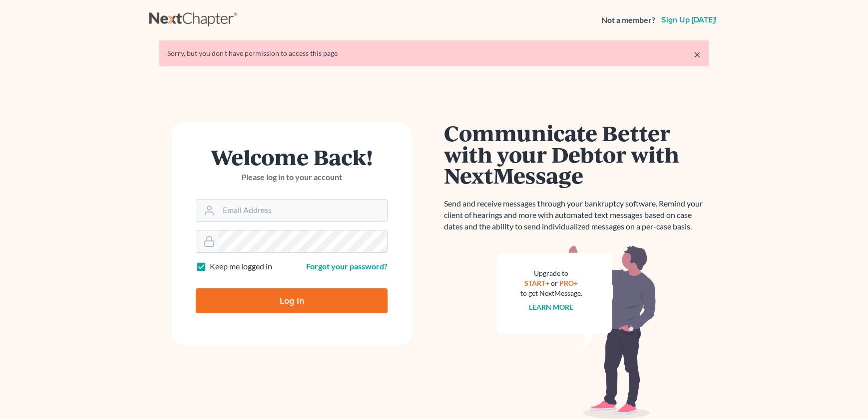  What do you see at coordinates (569, 283) in the screenshot?
I see `a: PRO+` at bounding box center [569, 283].